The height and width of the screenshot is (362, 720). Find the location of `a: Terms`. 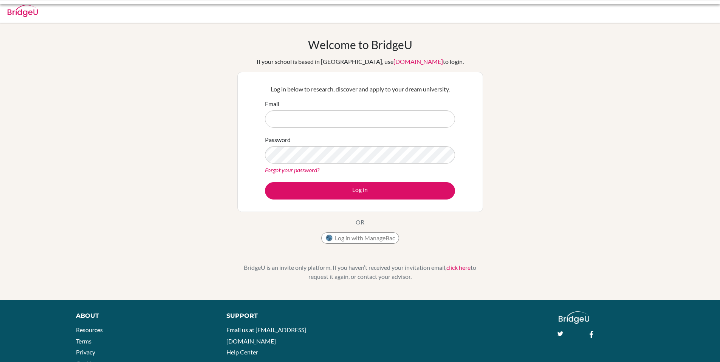

a: Terms is located at coordinates (83, 341).